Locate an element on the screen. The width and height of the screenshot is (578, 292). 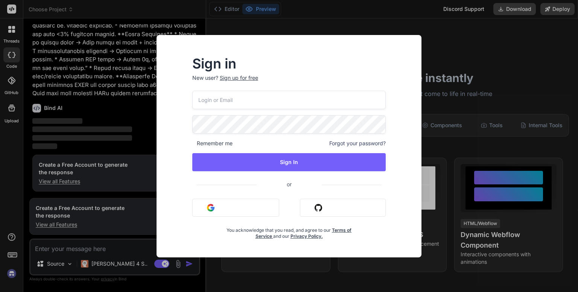
a: Terms of Service is located at coordinates (304, 233).